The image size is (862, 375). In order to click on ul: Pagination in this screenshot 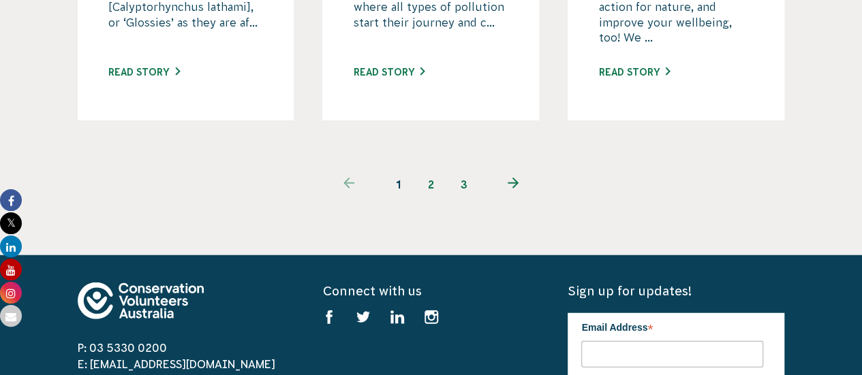, I will do `click(431, 185)`.